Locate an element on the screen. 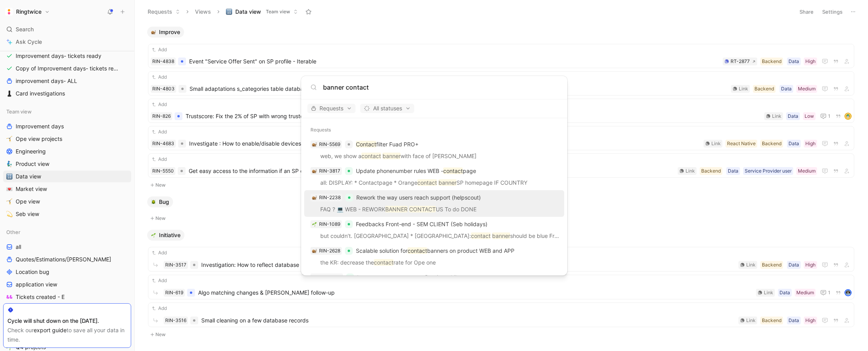  p: Update phonenumber rules WEB - page is located at coordinates (416, 171).